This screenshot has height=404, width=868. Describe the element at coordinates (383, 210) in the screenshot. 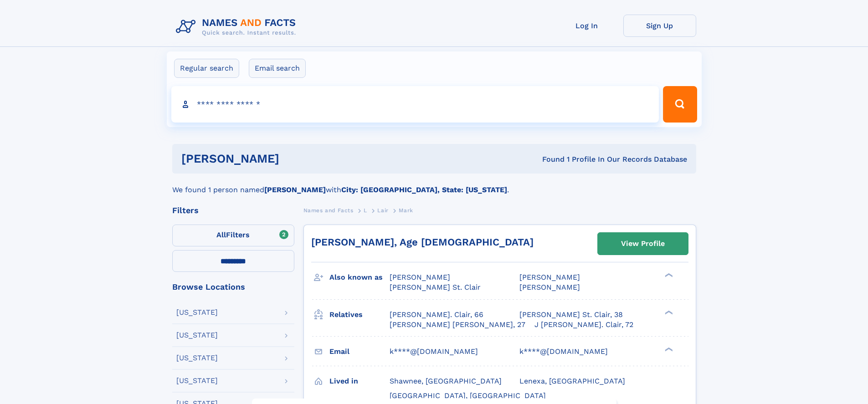

I see `span: Lair` at that location.